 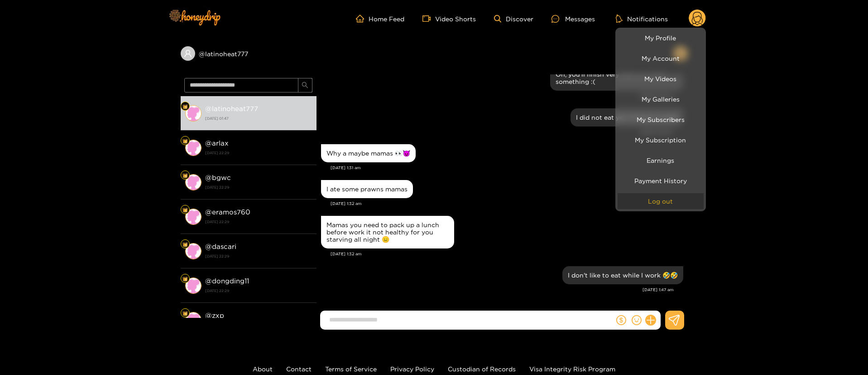 I want to click on a: My Videos, so click(x=661, y=79).